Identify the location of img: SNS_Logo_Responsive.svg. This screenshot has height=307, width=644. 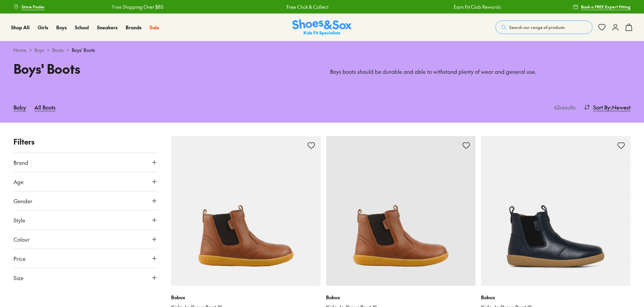
(322, 27).